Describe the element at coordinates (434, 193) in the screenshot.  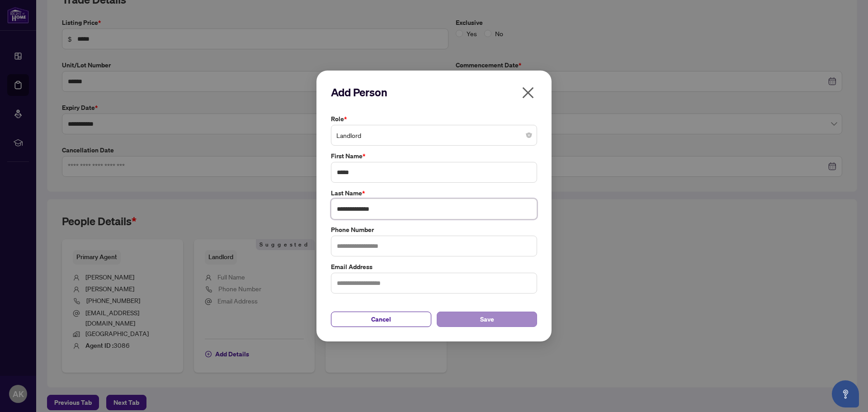
I see `label: Last Name` at that location.